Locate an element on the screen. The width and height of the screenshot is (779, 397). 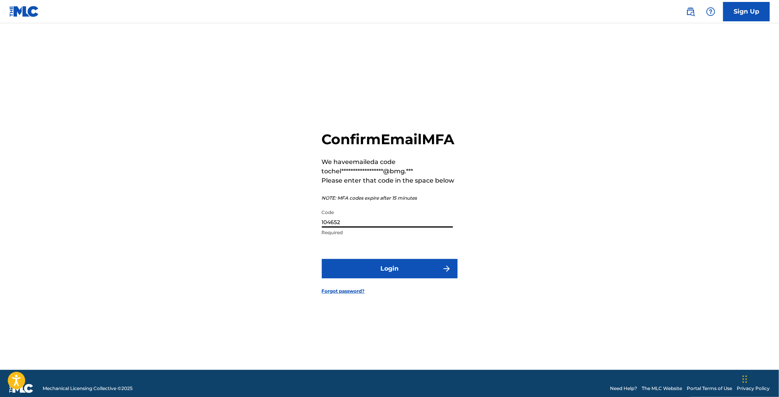
img: logo is located at coordinates (21, 388).